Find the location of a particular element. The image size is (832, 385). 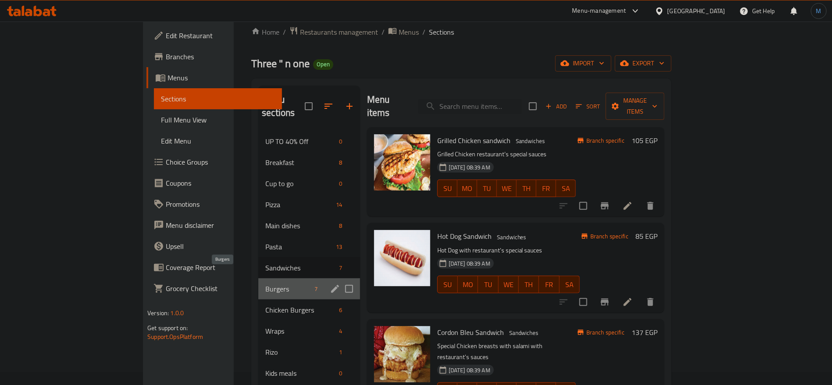

span: Sort is located at coordinates (588, 106).